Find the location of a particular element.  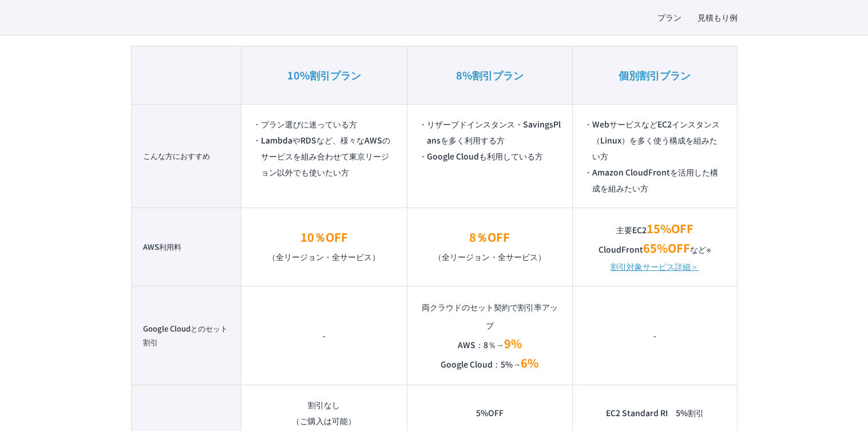

em: 個別割引プラン is located at coordinates (654, 75).